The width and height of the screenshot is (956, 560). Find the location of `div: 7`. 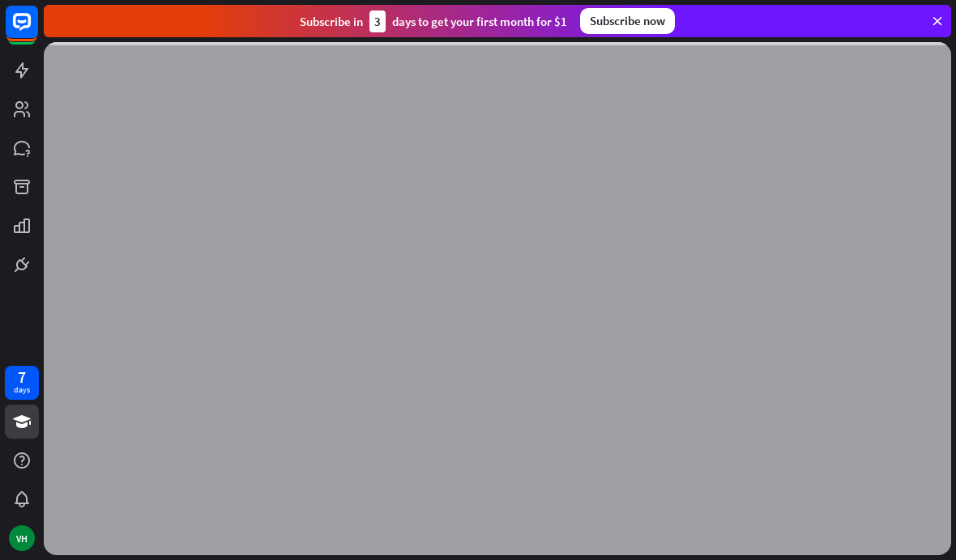

div: 7 is located at coordinates (22, 377).